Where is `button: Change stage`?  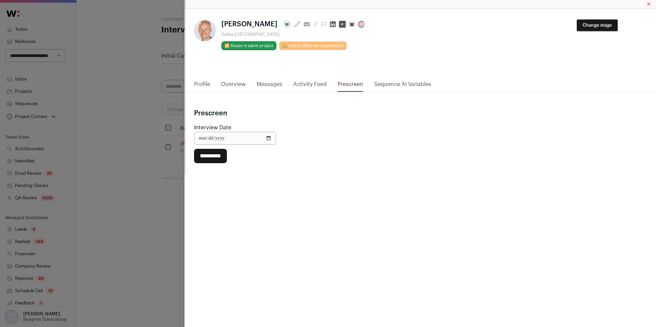
button: Change stage is located at coordinates (597, 25).